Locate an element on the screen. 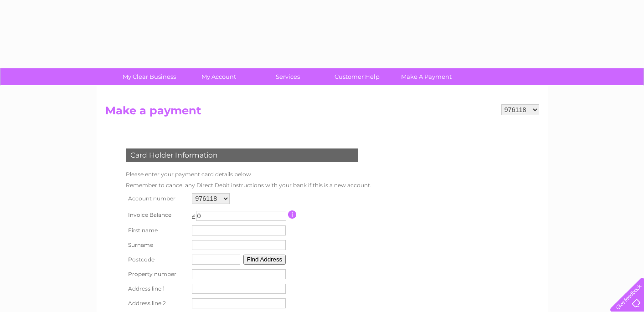  td: Please enter your payment card details below. is located at coordinates (248, 175).